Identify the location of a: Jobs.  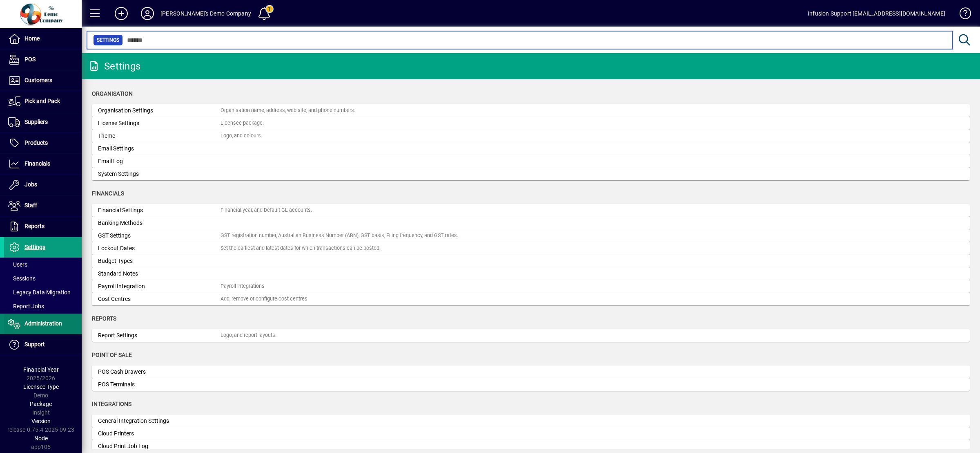
(43, 185).